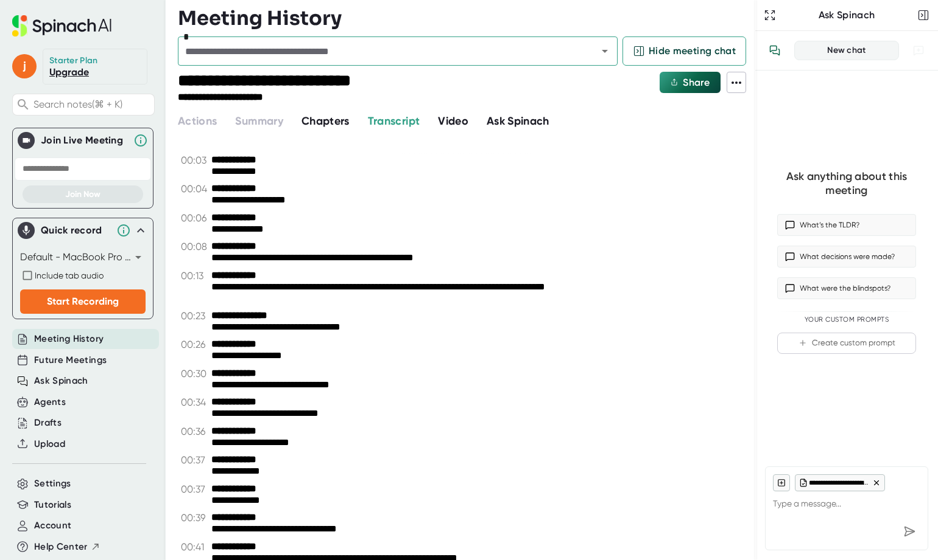  I want to click on button: Drafts, so click(47, 423).